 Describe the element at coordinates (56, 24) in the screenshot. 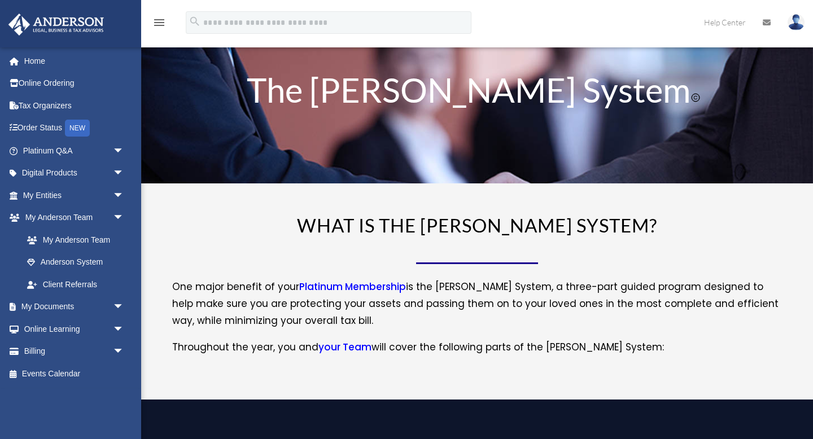

I see `img: Anderson Advisors Platinum Portal` at that location.